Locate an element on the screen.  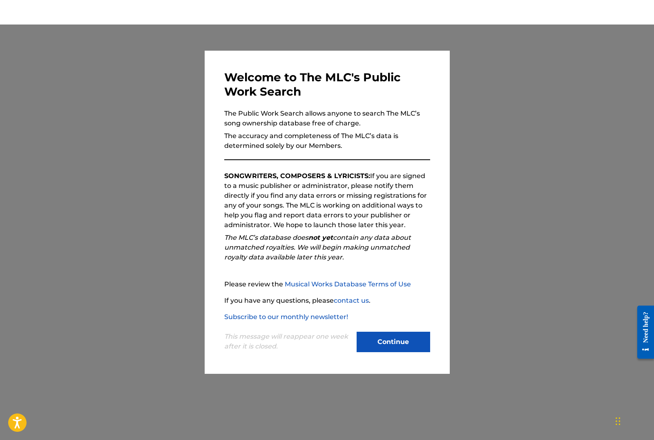
a: Subscribe to our monthly newsletter! is located at coordinates (286, 316).